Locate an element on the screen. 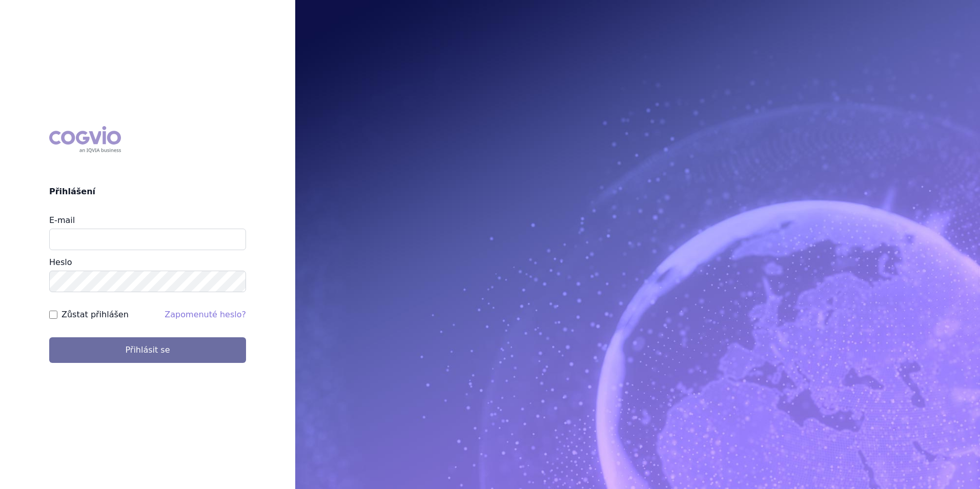 Image resolution: width=980 pixels, height=489 pixels. label: Zůstat přihlášen is located at coordinates (95, 315).